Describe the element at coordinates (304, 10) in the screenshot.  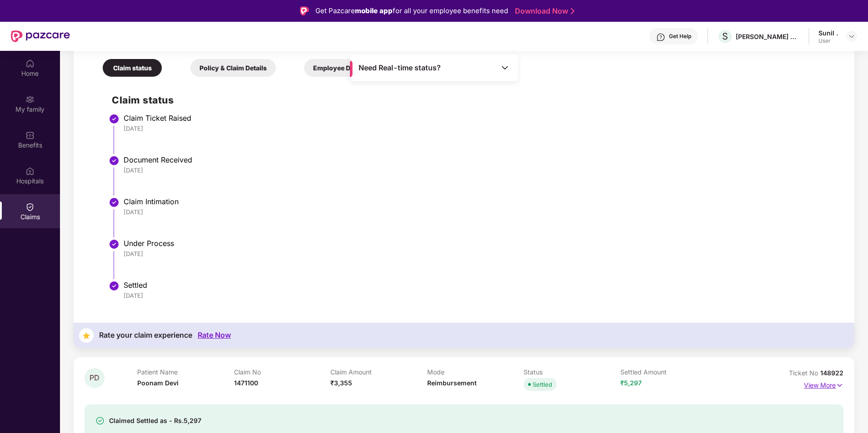
I see `img: Logo` at that location.